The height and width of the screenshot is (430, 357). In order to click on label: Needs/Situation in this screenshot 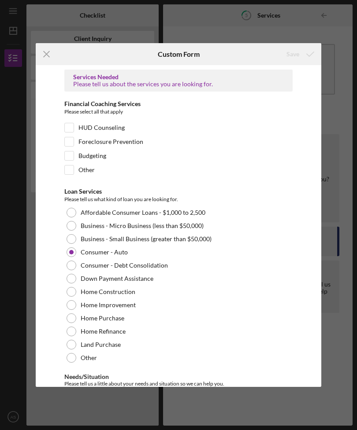, I will do `click(86, 377)`.